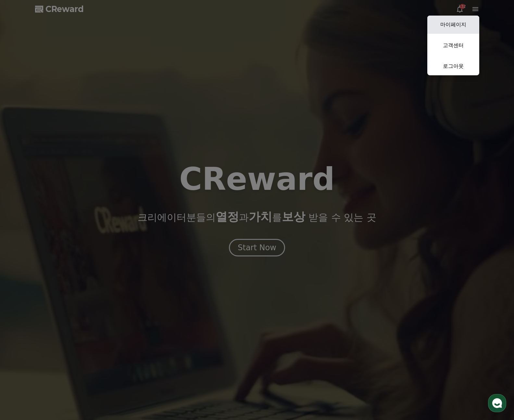 The image size is (514, 420). Describe the element at coordinates (63, 214) in the screenshot. I see `a: 대화` at that location.